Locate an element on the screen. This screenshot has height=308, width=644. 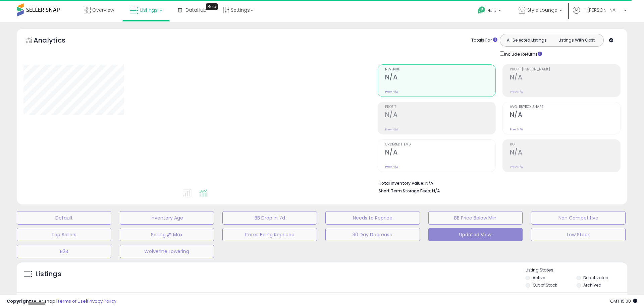
h5: Analytics is located at coordinates (56, 41).